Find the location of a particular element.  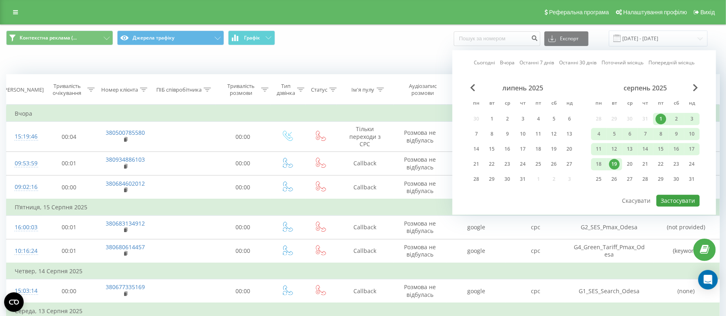

td: {keyword} is located at coordinates (686, 251).